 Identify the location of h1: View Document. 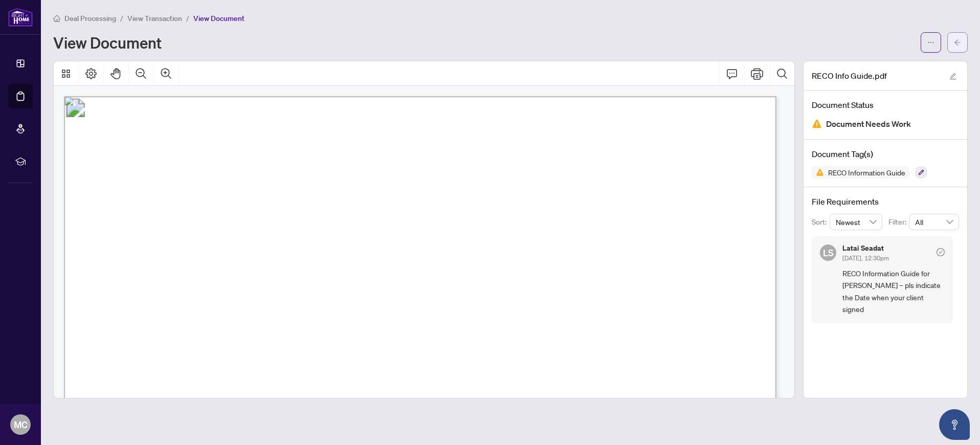
(108, 42).